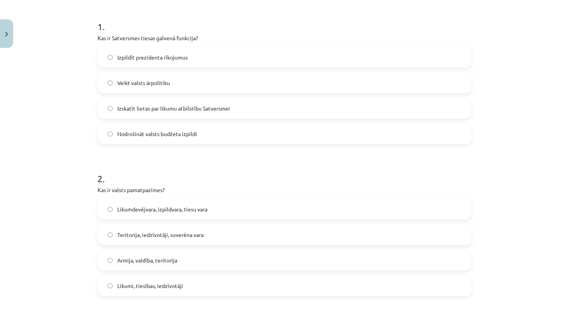 The width and height of the screenshot is (569, 322). I want to click on img: icon-close-lesson-0947bae3869378f0d4975bcd49f059093ad1ed9edebbc8119c70593378902aed.svg, so click(7, 34).